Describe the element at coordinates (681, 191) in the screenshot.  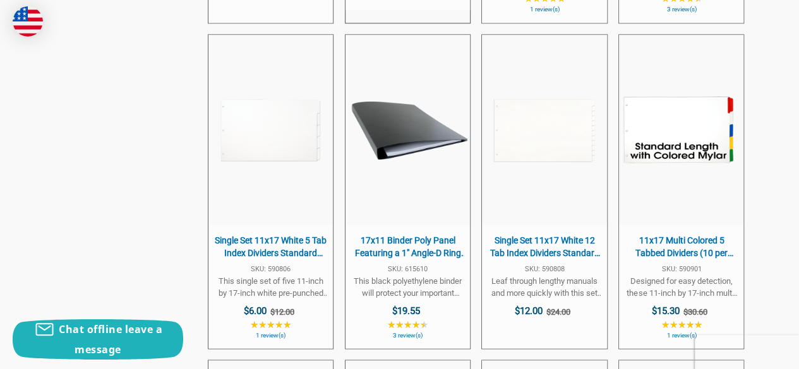
I see `a: 11x17 Multi Colored 5 Tabbed Dividers (10 per Package) With Holes` at that location.